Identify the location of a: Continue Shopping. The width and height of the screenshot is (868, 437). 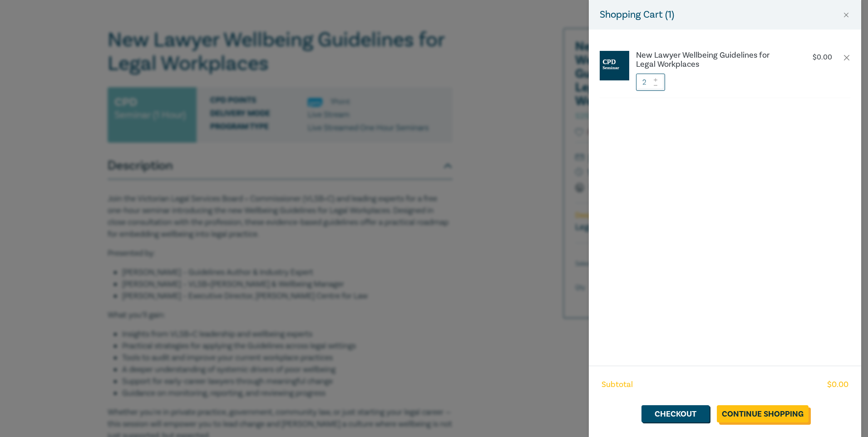
(763, 414).